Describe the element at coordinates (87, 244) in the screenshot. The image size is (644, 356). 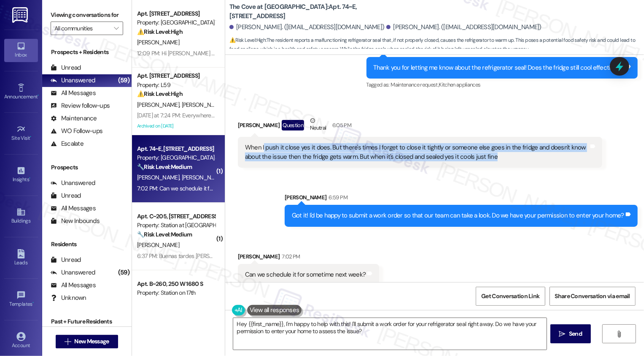
I see `div: Residents` at that location.